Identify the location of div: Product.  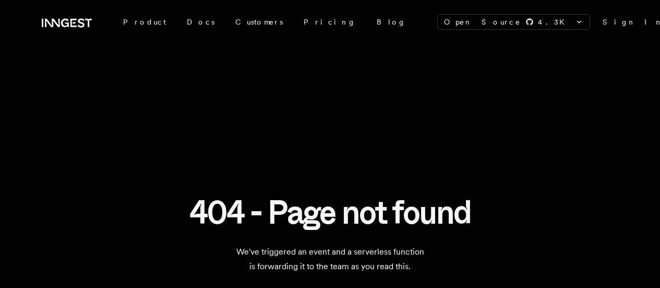
(145, 22).